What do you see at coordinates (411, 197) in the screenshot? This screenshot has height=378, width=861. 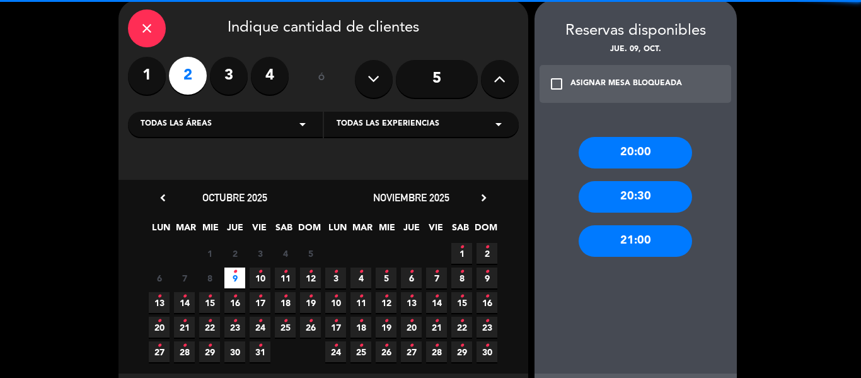 I see `span: noviembre 2025` at bounding box center [411, 197].